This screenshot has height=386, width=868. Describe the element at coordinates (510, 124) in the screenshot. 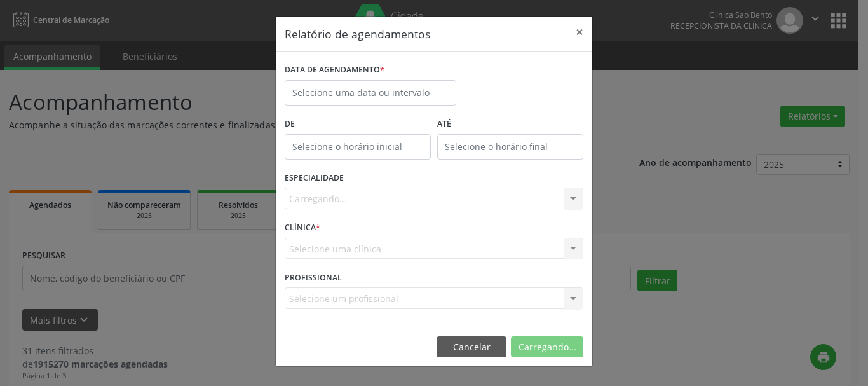

I see `label: ATÉ` at that location.